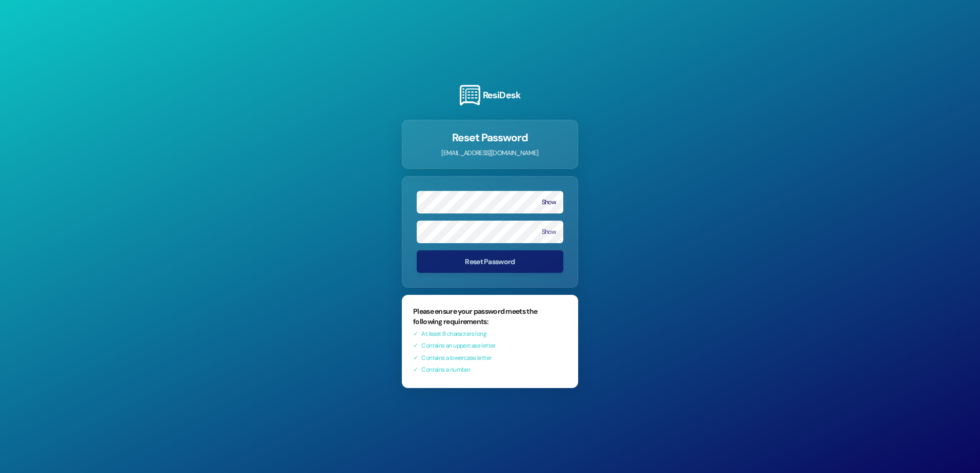  I want to click on h1: Reset Password, so click(490, 138).